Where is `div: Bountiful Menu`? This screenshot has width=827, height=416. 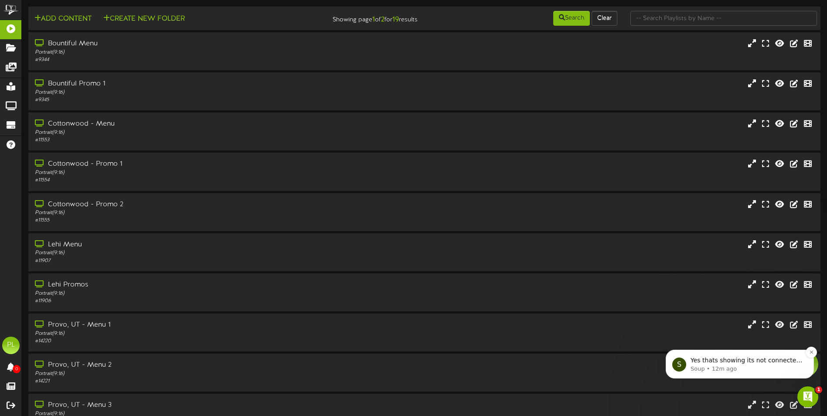
div: Bountiful Menu is located at coordinates (193, 44).